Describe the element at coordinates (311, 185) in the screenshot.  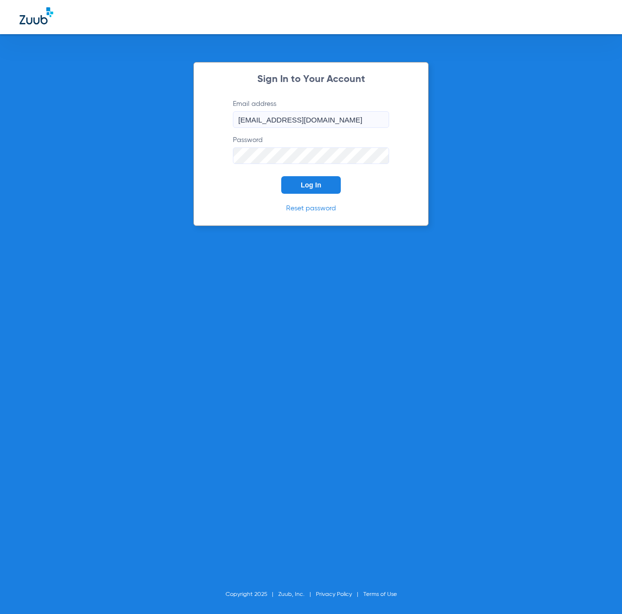
I see `button: Log In` at that location.